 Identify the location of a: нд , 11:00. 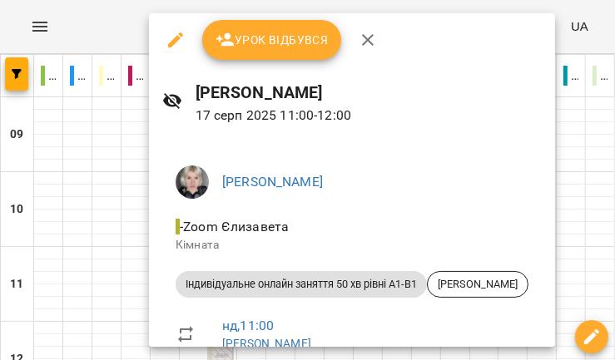
(248, 325).